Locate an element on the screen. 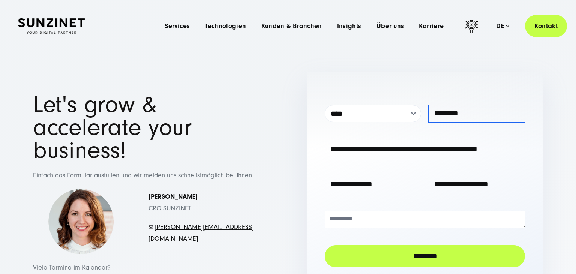 The width and height of the screenshot is (576, 274). span: Technologien is located at coordinates (225, 26).